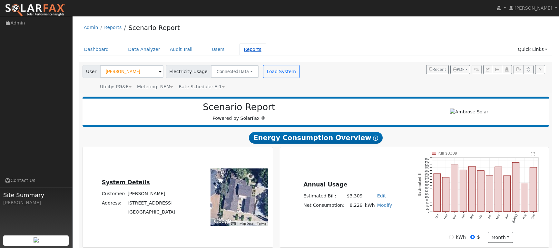  What do you see at coordinates (382, 196) in the screenshot?
I see `a: Edit` at bounding box center [382, 196].